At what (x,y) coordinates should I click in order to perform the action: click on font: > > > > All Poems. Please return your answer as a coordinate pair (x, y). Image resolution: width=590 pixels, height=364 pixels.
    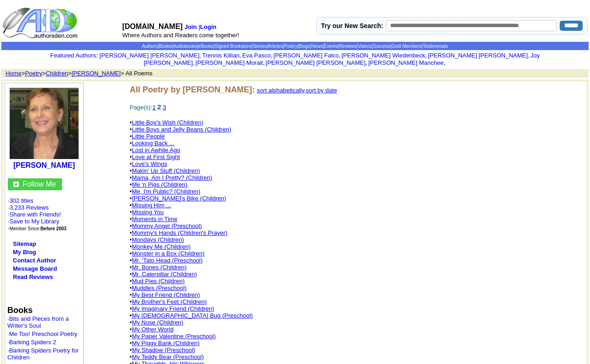
    Looking at the image, I should click on (77, 73).